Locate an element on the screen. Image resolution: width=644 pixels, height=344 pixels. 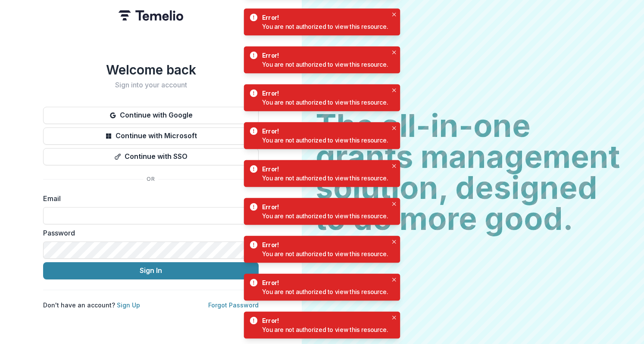
label: Email is located at coordinates (148, 199).